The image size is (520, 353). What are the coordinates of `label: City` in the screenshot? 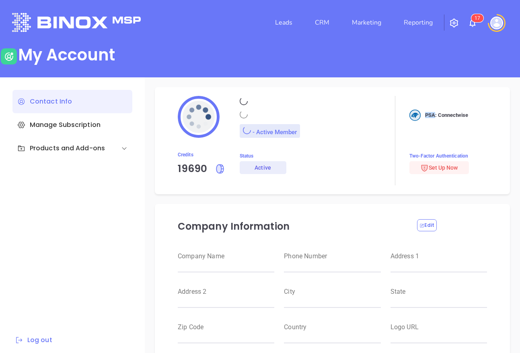 It's located at (332, 291).